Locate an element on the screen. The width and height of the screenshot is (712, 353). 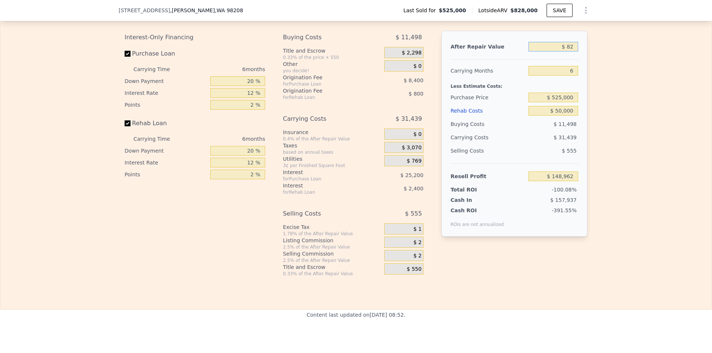
span: $ 1 is located at coordinates (418, 230).